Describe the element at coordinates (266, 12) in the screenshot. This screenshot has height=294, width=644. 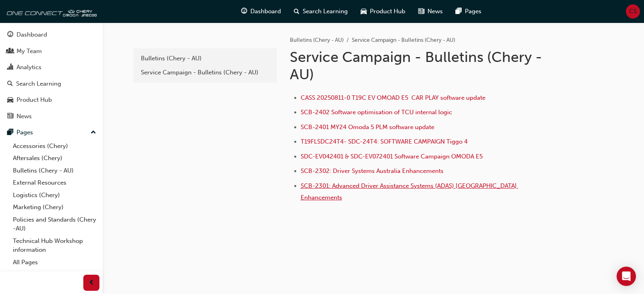
I see `span: Dashboard` at that location.